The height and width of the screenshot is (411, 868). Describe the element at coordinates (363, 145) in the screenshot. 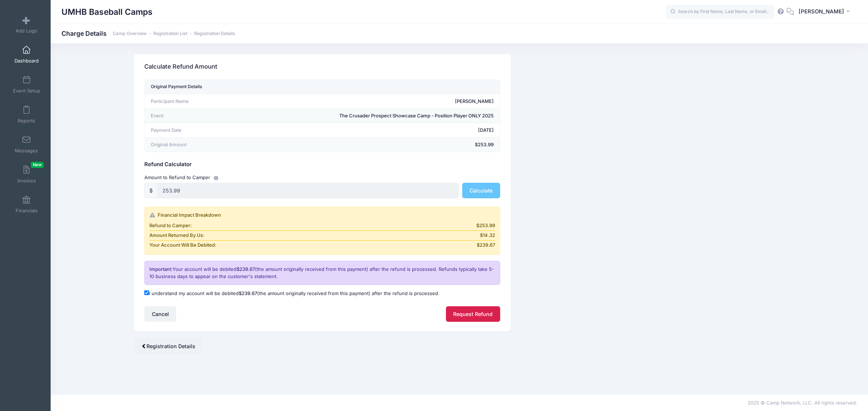

I see `td: $253.99` at that location.